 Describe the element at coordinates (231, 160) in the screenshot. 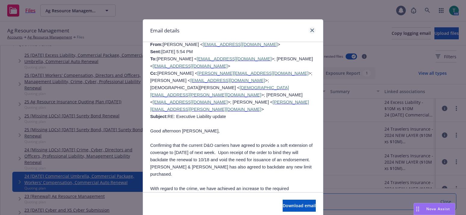

I see `span: Confirming that the current D&O carriers have agreed to provide a soft extension of coverage to [...` at that location.